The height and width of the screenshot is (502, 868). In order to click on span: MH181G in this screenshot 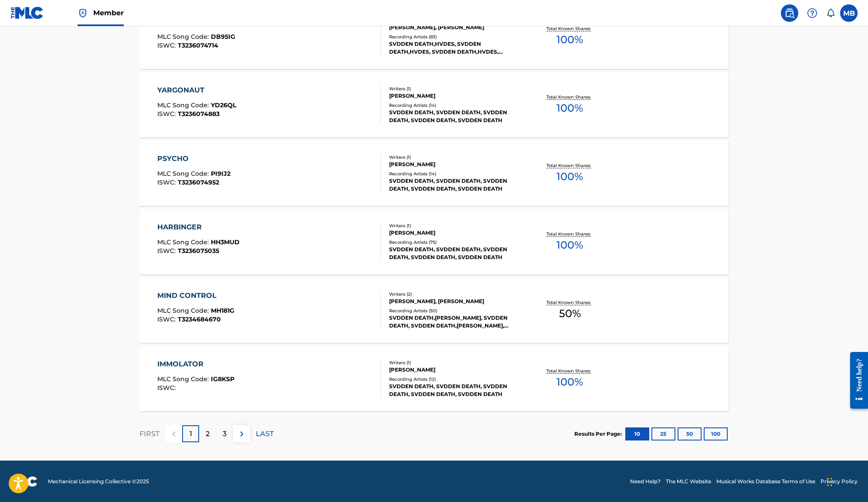, I will do `click(223, 310)`.